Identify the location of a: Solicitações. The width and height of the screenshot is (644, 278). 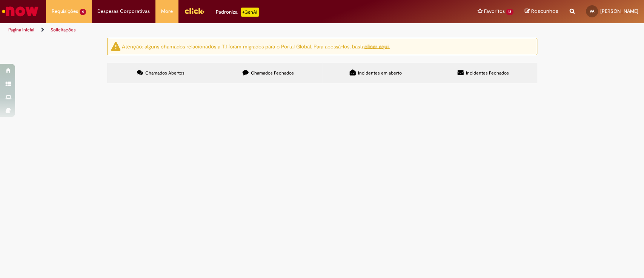
(63, 30).